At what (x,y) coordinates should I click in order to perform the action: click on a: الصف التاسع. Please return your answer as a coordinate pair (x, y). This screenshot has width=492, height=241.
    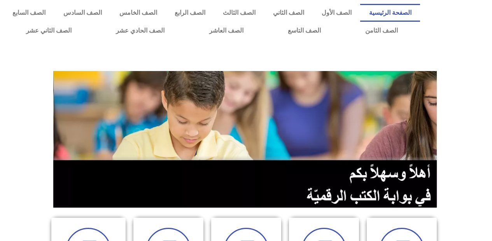
    Looking at the image, I should click on (304, 31).